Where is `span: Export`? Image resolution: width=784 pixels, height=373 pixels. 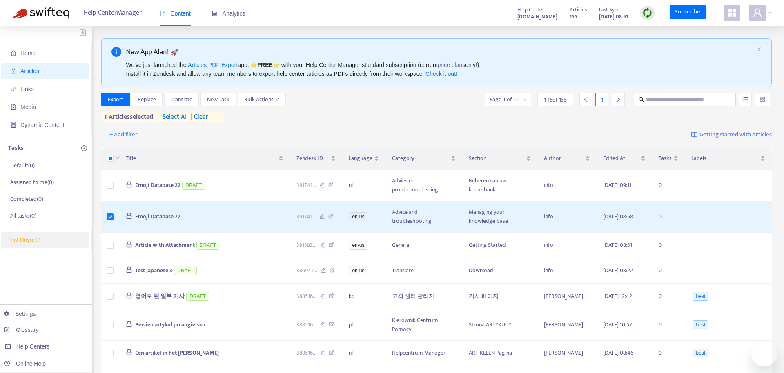 span: Export is located at coordinates (116, 100).